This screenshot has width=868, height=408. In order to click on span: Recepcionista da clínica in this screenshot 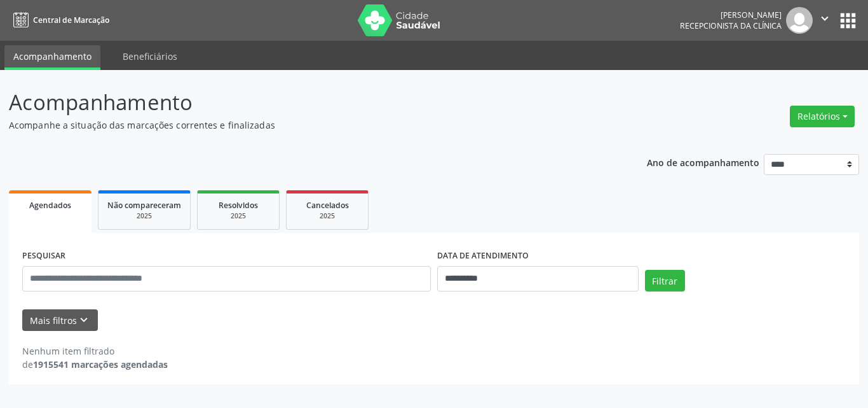, I will do `click(731, 26)`.